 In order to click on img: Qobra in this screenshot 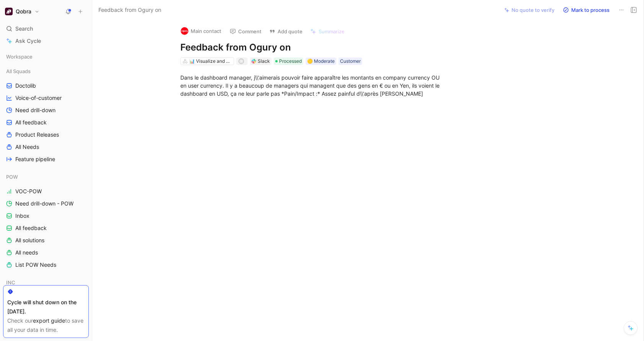, I will do `click(9, 11)`.